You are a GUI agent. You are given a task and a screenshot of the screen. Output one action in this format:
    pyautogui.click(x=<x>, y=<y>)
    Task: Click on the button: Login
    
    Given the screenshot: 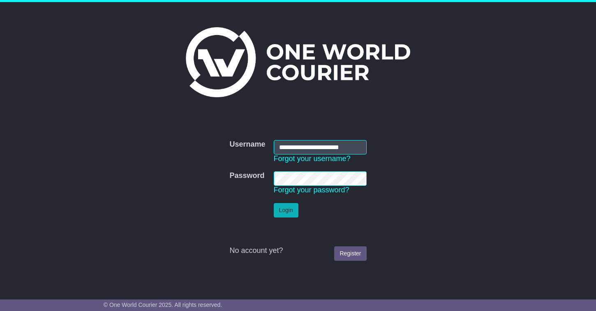 What is the action you would take?
    pyautogui.click(x=286, y=210)
    